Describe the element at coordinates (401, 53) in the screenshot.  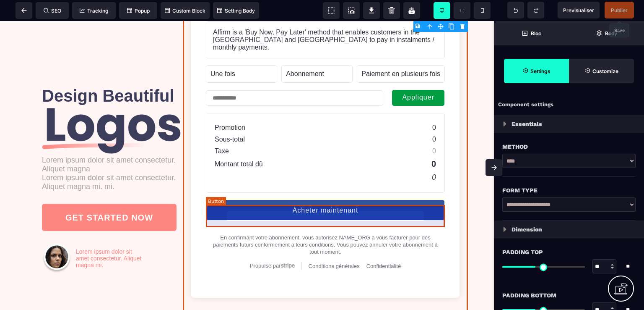
I see `text: Paiement en plusieurs fois` at that location.